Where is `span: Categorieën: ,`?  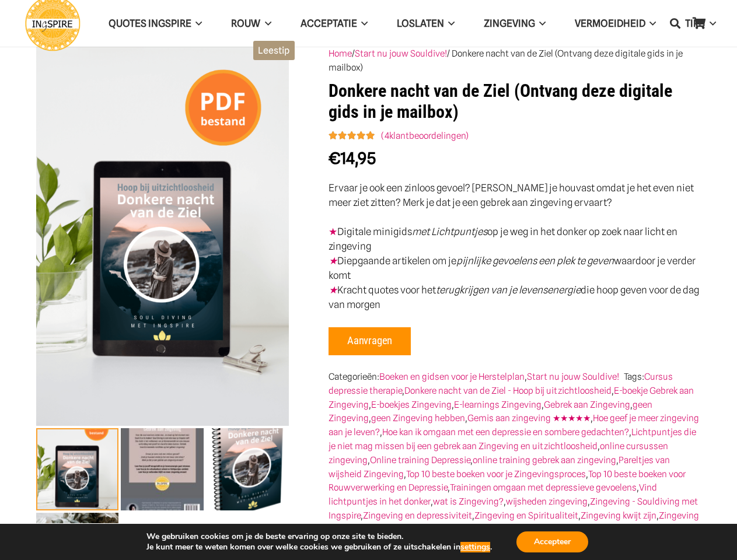 span: Categorieën: , is located at coordinates (474, 376).